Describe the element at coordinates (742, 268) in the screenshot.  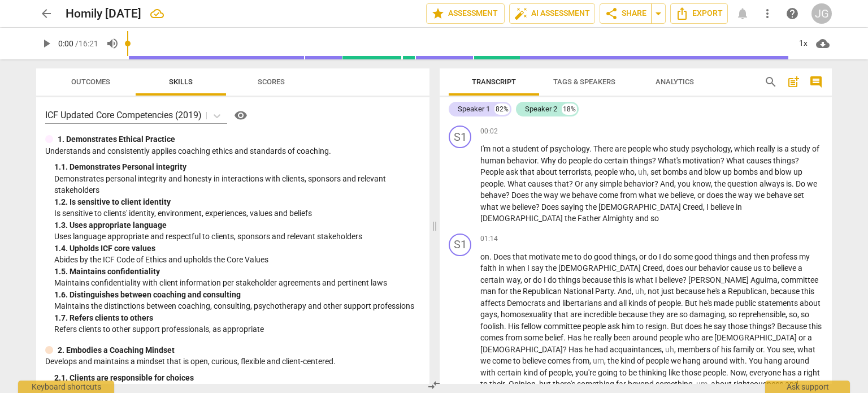
I see `span: cause` at that location.